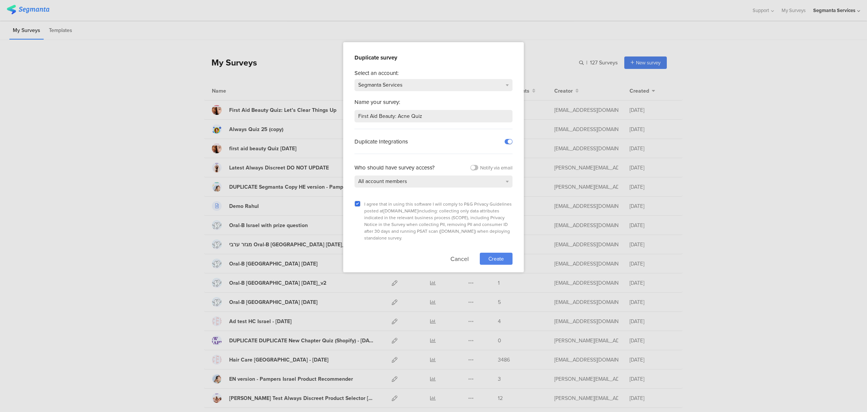 The width and height of the screenshot is (867, 412). I want to click on span: Create, so click(496, 259).